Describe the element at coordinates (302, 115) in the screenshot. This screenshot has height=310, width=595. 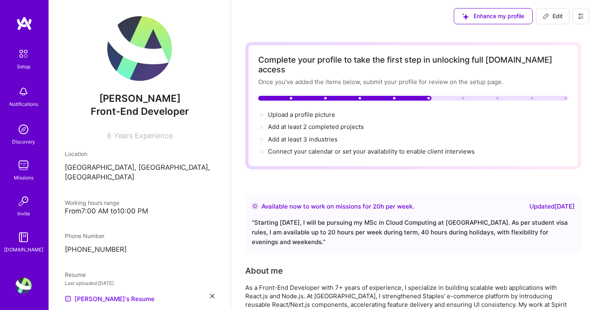
I see `span: Upload a profile picture` at that location.